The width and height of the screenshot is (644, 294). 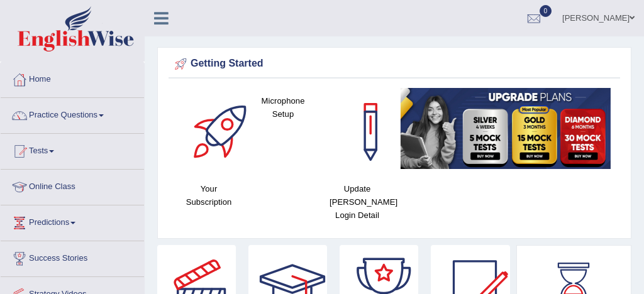 I want to click on a: Tests, so click(x=73, y=150).